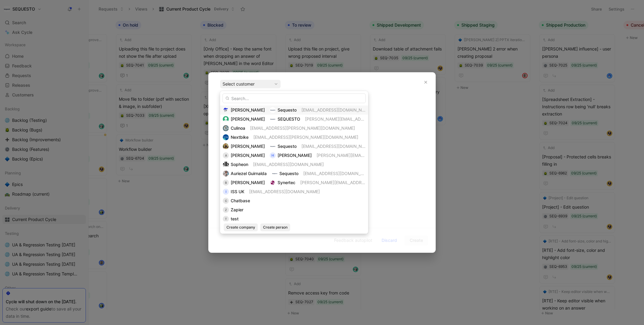 Image resolution: width=644 pixels, height=325 pixels. I want to click on span: test, so click(235, 219).